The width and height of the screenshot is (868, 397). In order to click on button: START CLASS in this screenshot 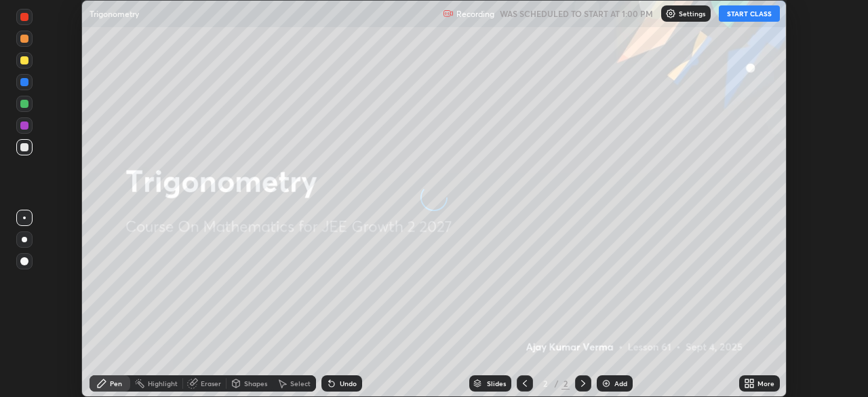, I will do `click(749, 13)`.